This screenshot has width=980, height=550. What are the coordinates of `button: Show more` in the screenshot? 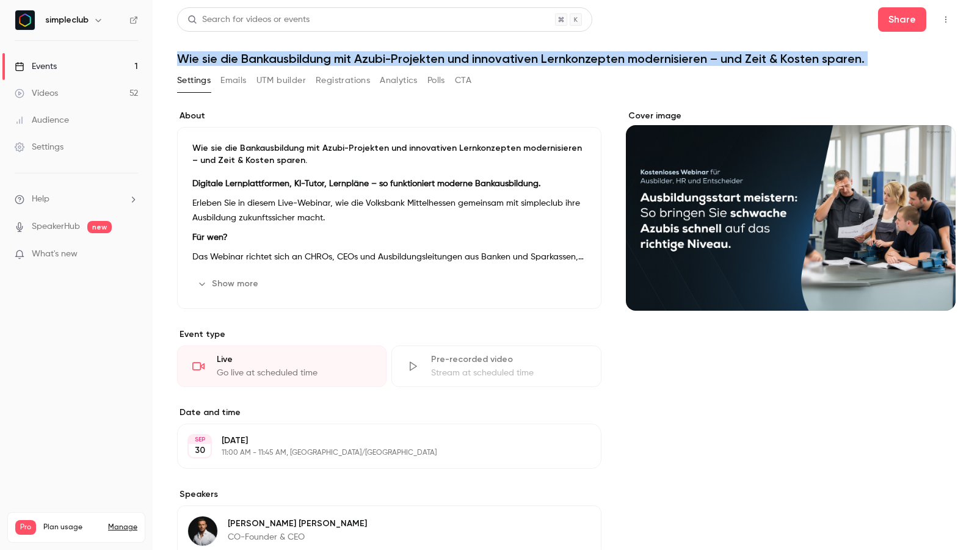 It's located at (229, 284).